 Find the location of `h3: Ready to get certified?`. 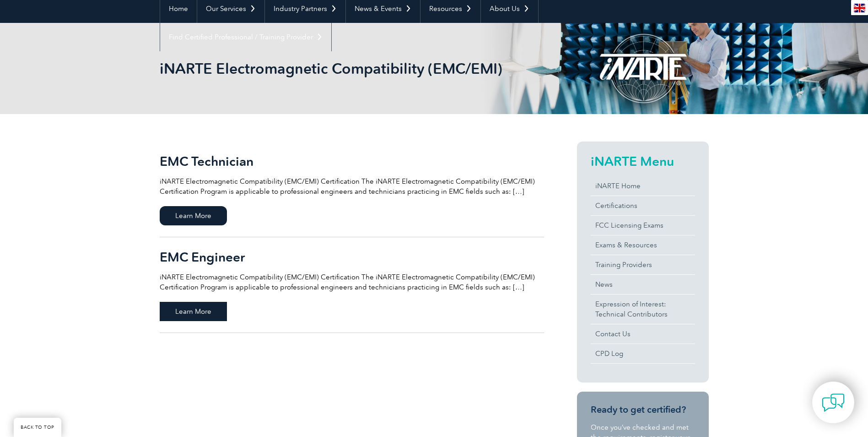

h3: Ready to get certified? is located at coordinates (643, 409).